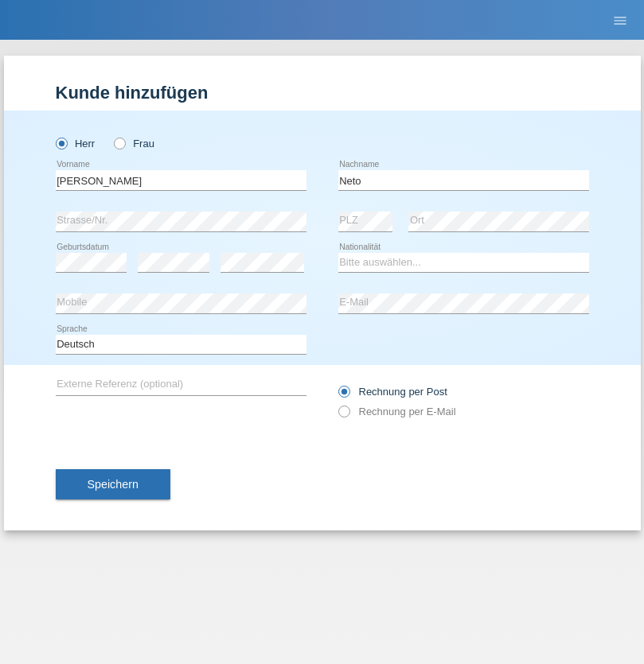  What do you see at coordinates (620, 20) in the screenshot?
I see `i: menu` at bounding box center [620, 20].